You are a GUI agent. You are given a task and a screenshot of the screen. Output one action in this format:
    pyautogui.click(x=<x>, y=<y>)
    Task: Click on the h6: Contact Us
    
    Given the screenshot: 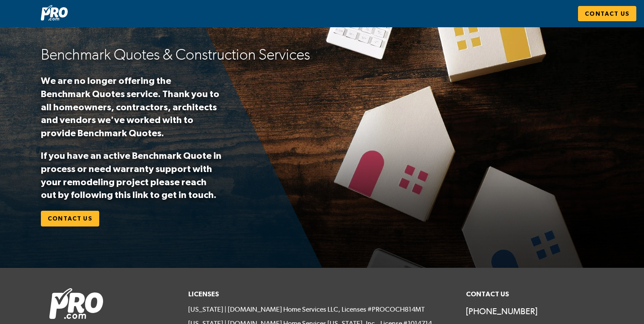 What is the action you would take?
    pyautogui.click(x=530, y=294)
    